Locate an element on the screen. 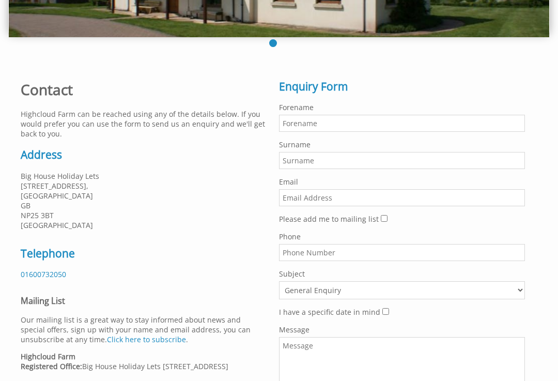 Image resolution: width=558 pixels, height=381 pixels. h1: Contact is located at coordinates (144, 89).